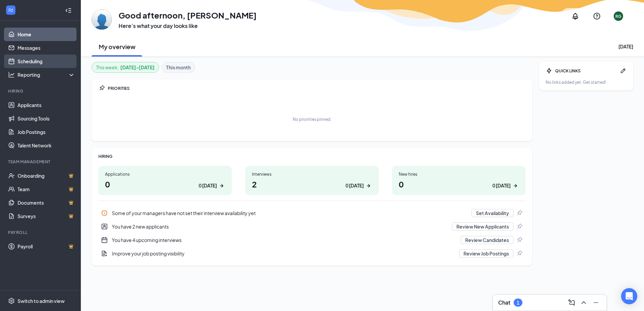  What do you see at coordinates (178, 68) in the screenshot?
I see `b: This month` at bounding box center [178, 68].